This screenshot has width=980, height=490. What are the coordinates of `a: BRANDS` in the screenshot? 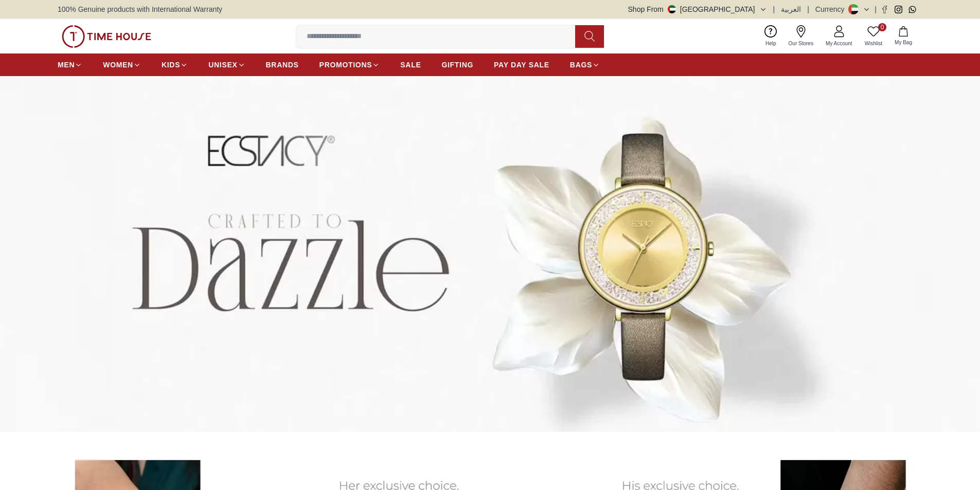 It's located at (283, 65).